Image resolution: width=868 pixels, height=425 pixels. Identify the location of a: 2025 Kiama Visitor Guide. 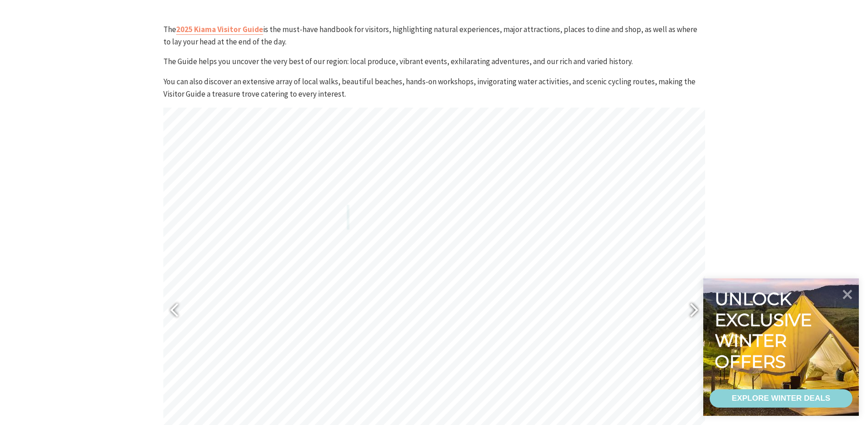
(220, 29).